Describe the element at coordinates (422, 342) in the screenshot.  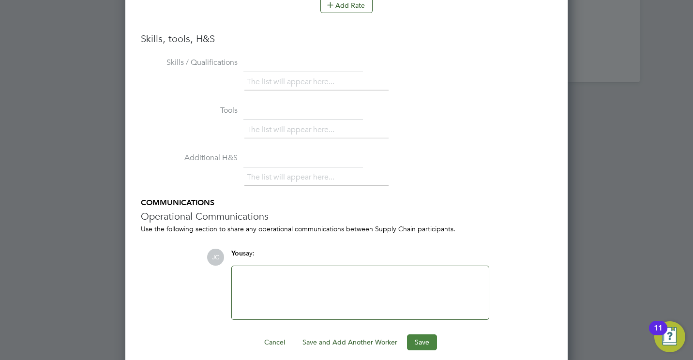
I see `button: Save` at that location.